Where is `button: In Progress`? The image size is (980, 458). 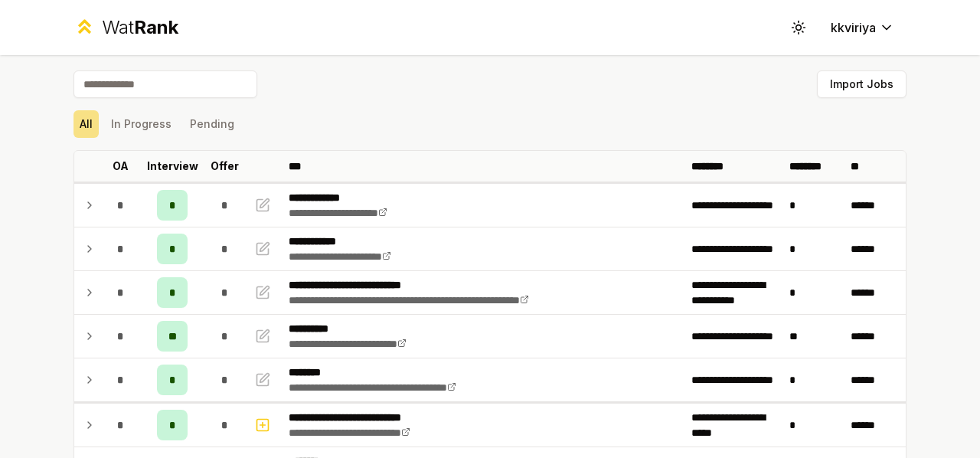 button: In Progress is located at coordinates (141, 124).